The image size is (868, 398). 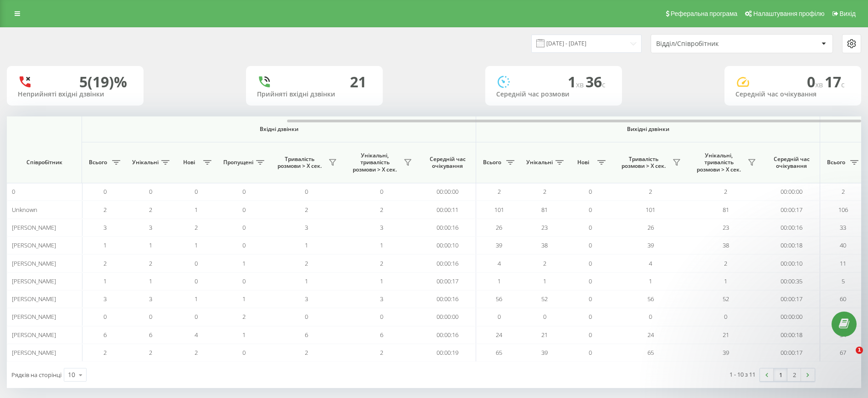 I want to click on div: 1 - 10 з 11, so click(x=742, y=374).